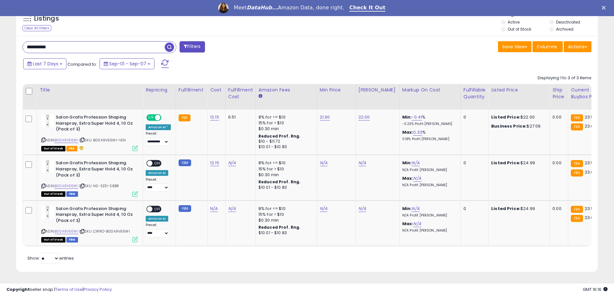 The width and height of the screenshot is (614, 296). Describe the element at coordinates (509, 126) in the screenshot. I see `b: Business Price:` at that location.